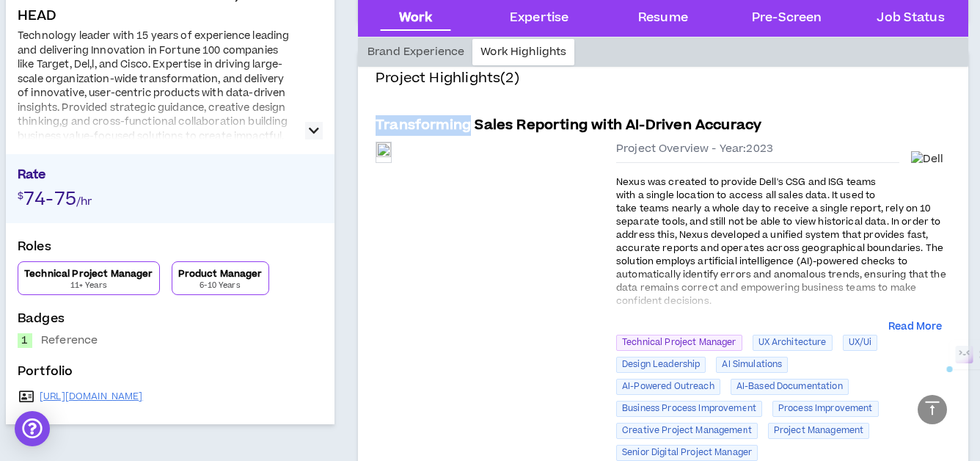  Describe the element at coordinates (686, 431) in the screenshot. I see `span: Creative Project Management` at that location.